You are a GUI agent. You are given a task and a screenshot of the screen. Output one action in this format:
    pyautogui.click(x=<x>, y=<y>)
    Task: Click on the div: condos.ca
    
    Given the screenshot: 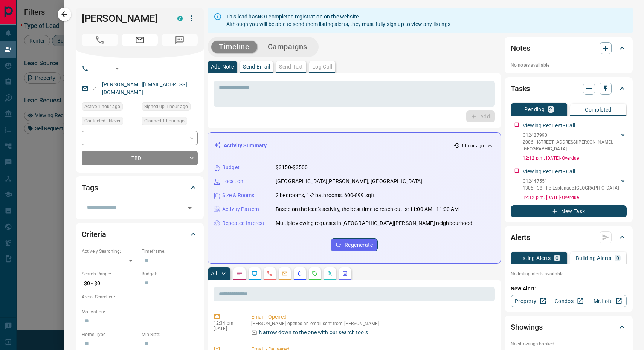 What is the action you would take?
    pyautogui.click(x=180, y=19)
    